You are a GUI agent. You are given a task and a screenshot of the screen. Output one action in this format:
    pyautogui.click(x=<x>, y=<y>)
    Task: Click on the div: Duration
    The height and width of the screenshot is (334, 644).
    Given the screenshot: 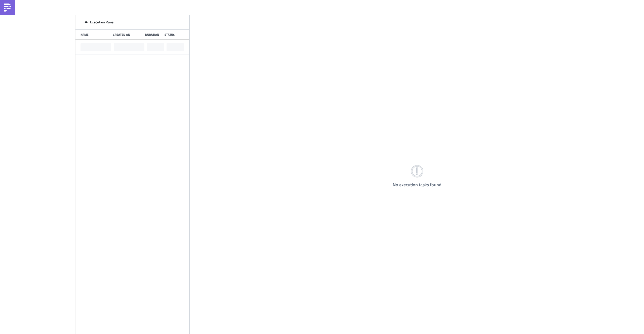 What is the action you would take?
    pyautogui.click(x=153, y=35)
    